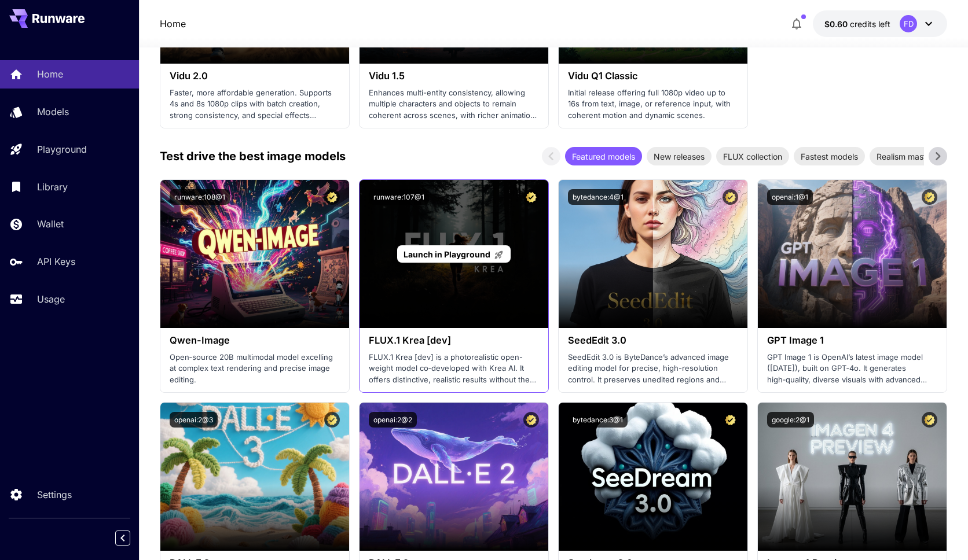 Image resolution: width=968 pixels, height=560 pixels. Describe the element at coordinates (653, 369) in the screenshot. I see `p: SeedEdit 3.0 is ByteDance’s advanced image editing model for precise, high-resolution control. It...` at that location.